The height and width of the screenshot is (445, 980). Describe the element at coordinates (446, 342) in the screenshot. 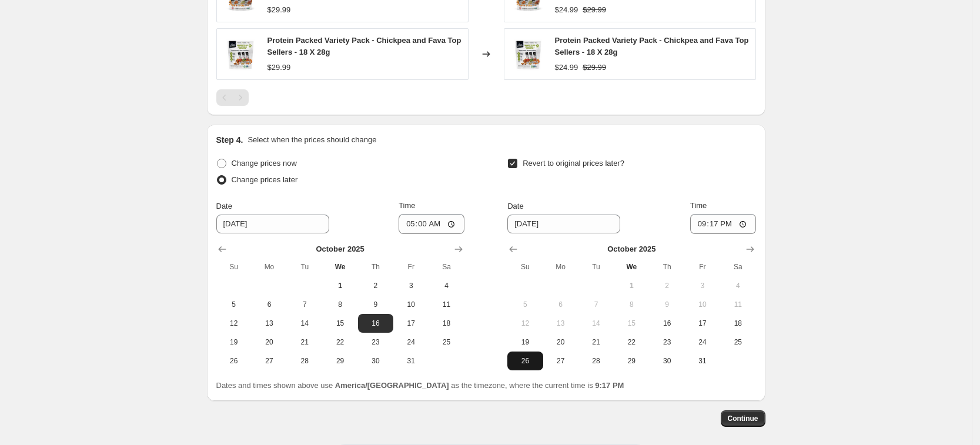

I see `span: 25` at that location.